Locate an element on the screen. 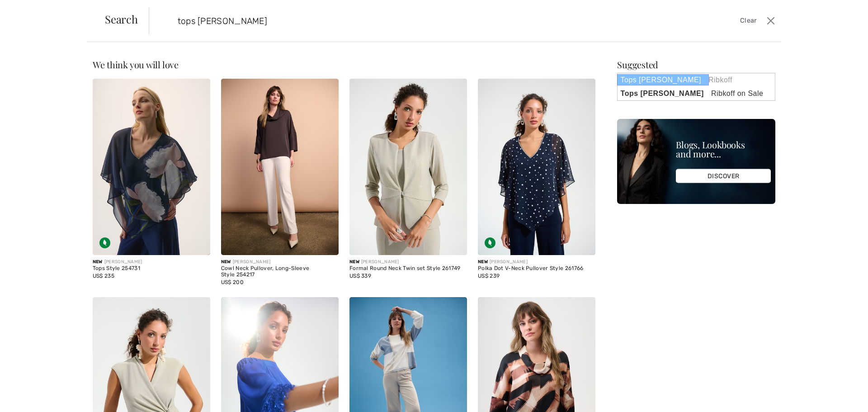  div: Blogs, Lookbooks and more... is located at coordinates (723, 149).